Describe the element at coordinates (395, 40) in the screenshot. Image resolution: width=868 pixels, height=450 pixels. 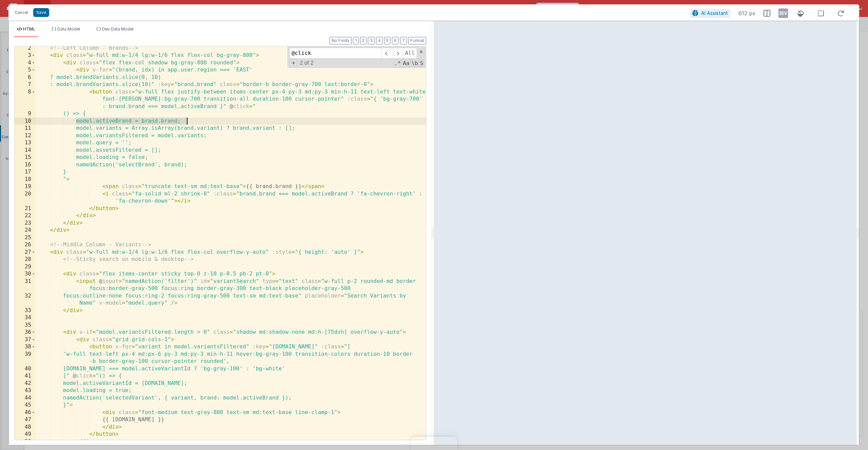
I see `button: 6` at that location.